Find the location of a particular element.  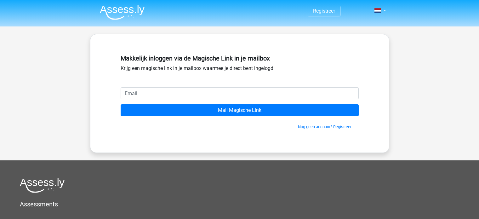

input: Email is located at coordinates (240, 93).